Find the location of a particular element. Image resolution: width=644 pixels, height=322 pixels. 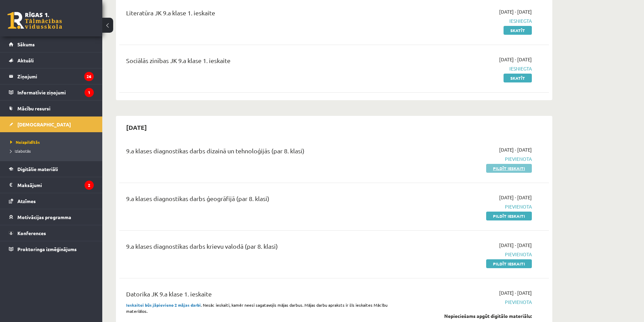

legend: Ziņojumi is located at coordinates (56, 76).